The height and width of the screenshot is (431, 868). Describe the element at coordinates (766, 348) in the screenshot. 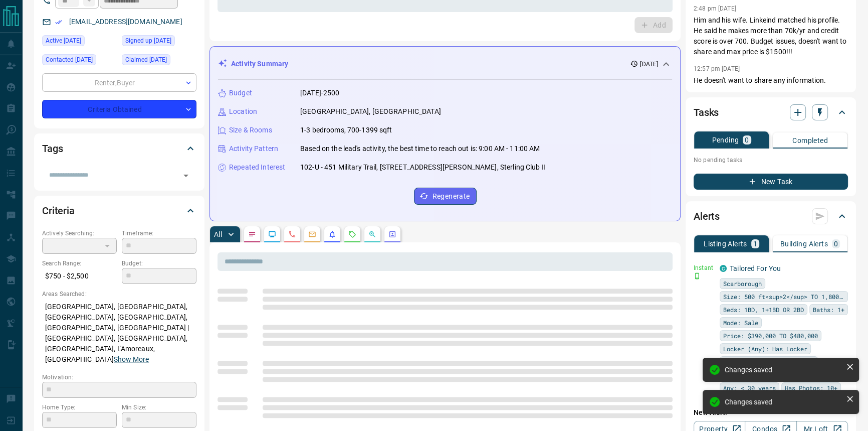

I see `span: Locker (Any): Has Locker` at that location.